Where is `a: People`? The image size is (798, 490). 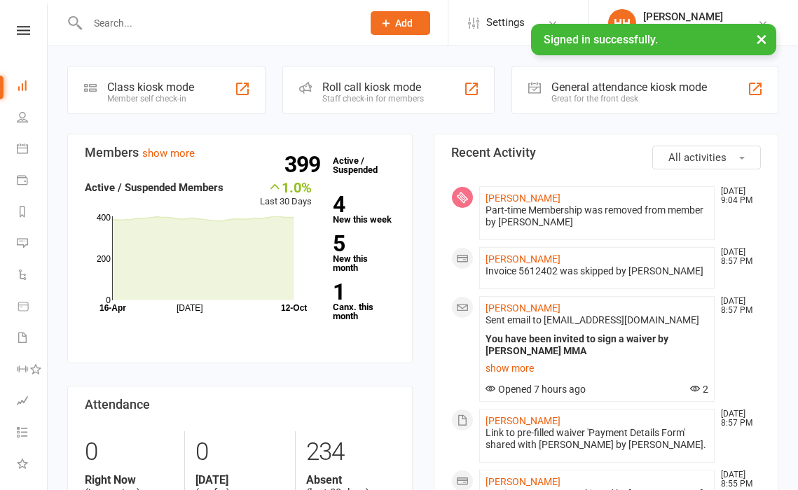
a: People is located at coordinates (32, 118).